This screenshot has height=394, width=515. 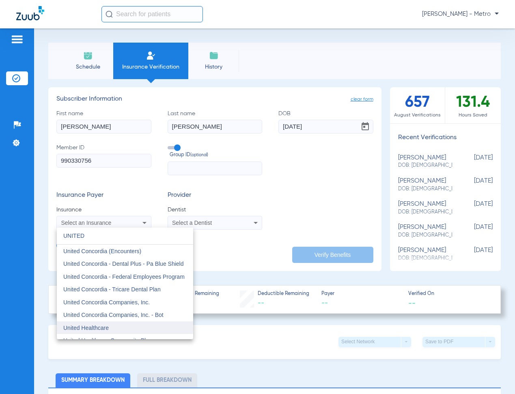 What do you see at coordinates (124, 277) in the screenshot?
I see `span: United Concordia - Federal Employees Program` at bounding box center [124, 277].